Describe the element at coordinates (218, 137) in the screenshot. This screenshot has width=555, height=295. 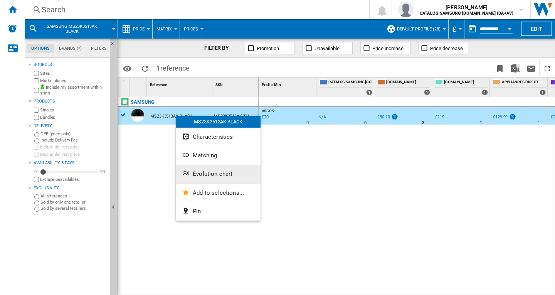
I see `button: Characteristics` at that location.